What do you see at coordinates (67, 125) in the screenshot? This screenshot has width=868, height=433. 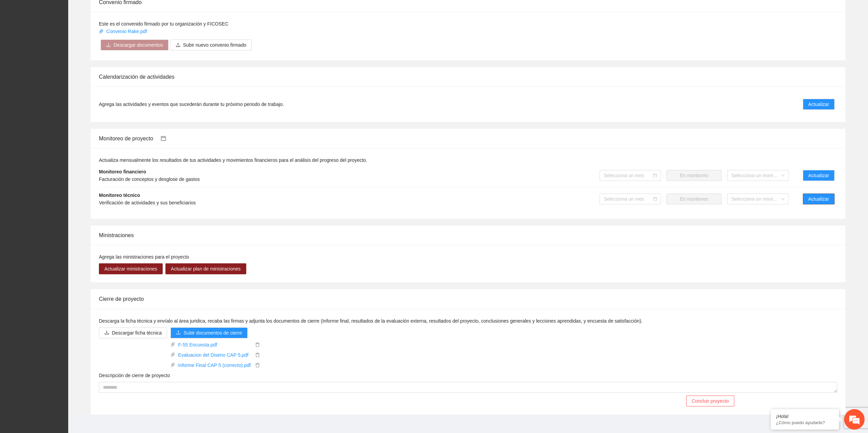 I see `span: Estamos en línea.` at bounding box center [67, 125].